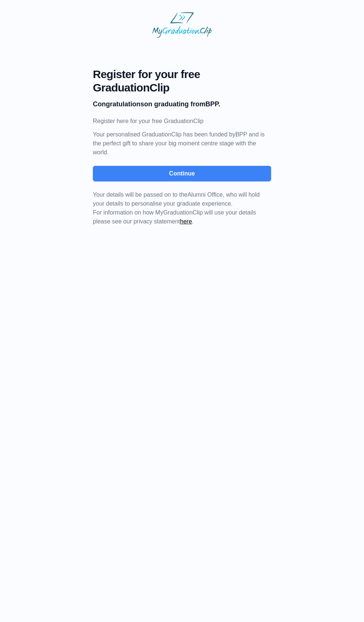 Image resolution: width=364 pixels, height=622 pixels. I want to click on span: GraduationClip, so click(182, 88).